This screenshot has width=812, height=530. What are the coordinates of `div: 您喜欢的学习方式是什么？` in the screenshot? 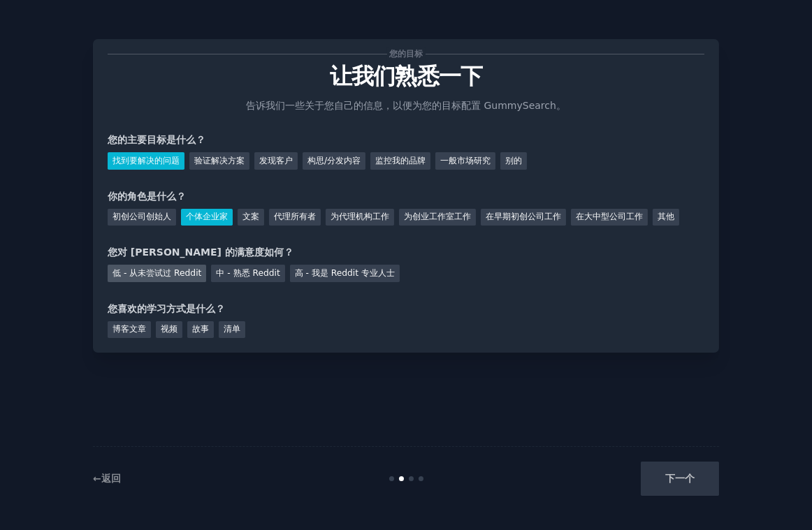 It's located at (406, 309).